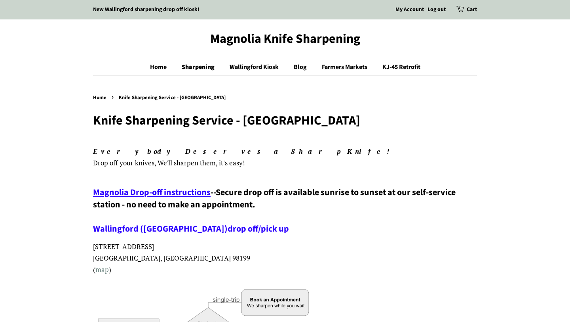  I want to click on a: Magnolia Knife Sharpening, so click(285, 39).